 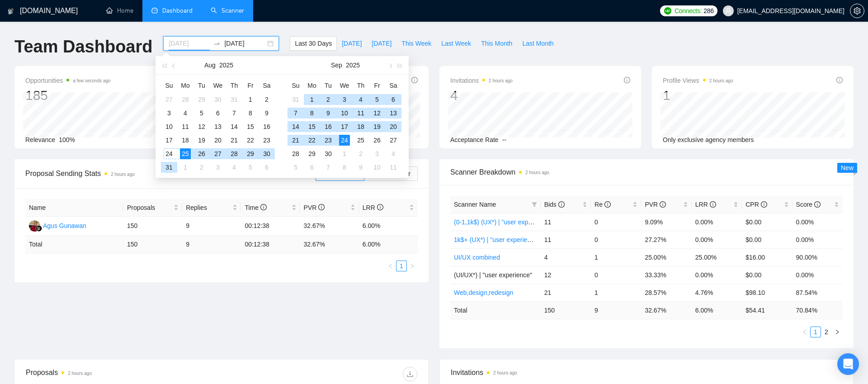 What do you see at coordinates (218, 167) in the screenshot?
I see `td: 2025-09-03` at bounding box center [218, 167].